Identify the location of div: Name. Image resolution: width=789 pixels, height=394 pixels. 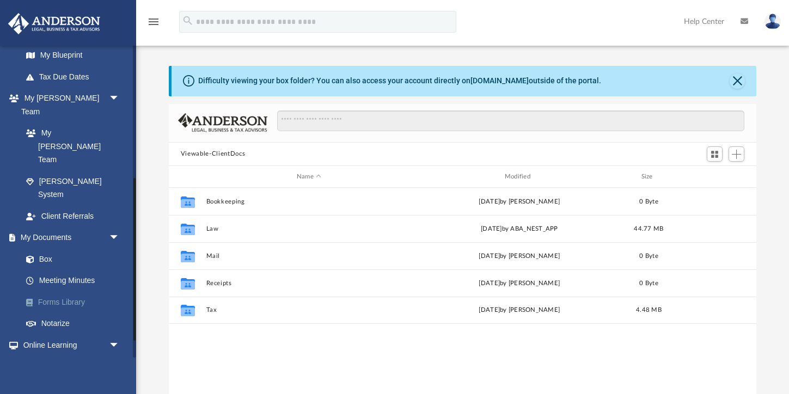
(308, 177).